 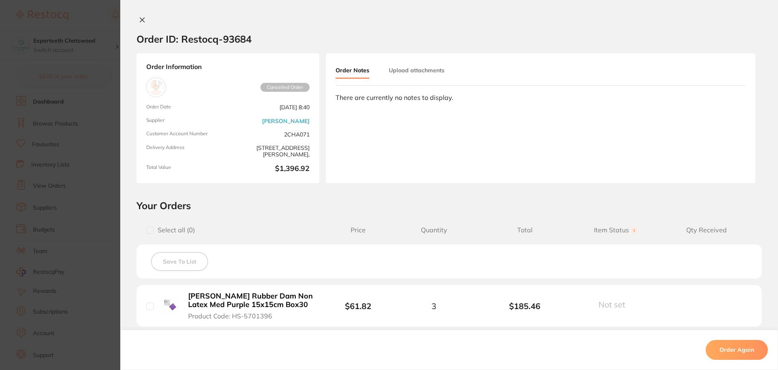 I want to click on span: Total Value, so click(x=185, y=169).